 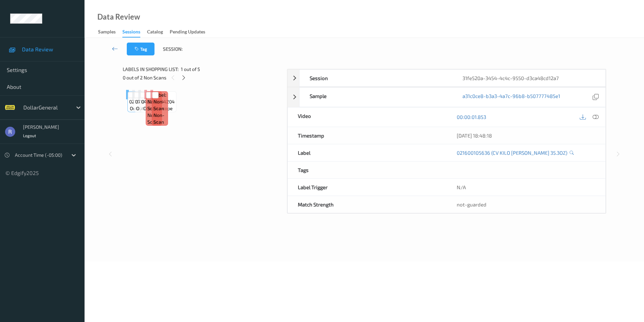 I want to click on div: N/A, so click(x=526, y=187).